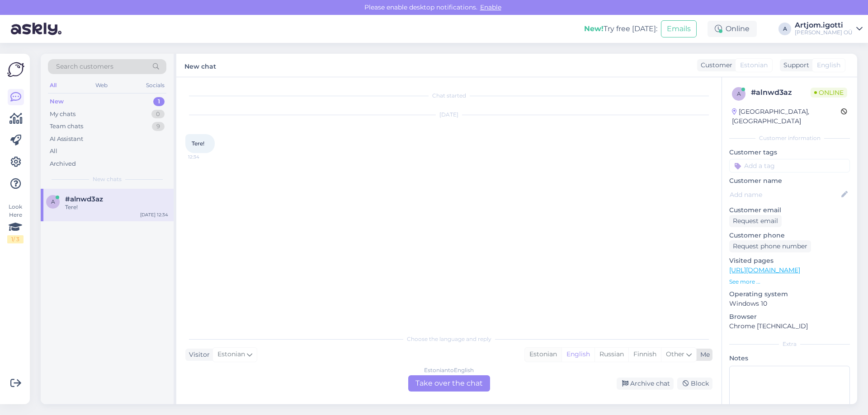 This screenshot has height=415, width=868. I want to click on p: See more ..., so click(789, 282).